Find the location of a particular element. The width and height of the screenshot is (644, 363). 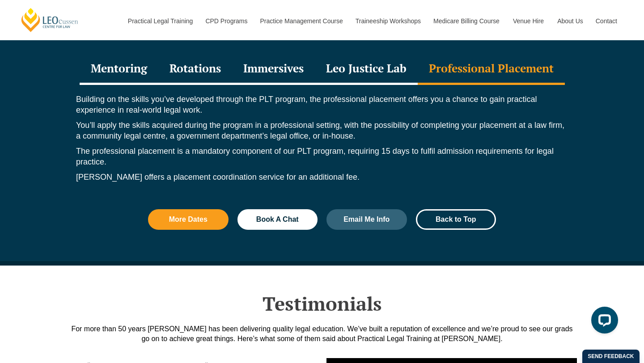

a: Medicare Billing Course is located at coordinates (467, 21).